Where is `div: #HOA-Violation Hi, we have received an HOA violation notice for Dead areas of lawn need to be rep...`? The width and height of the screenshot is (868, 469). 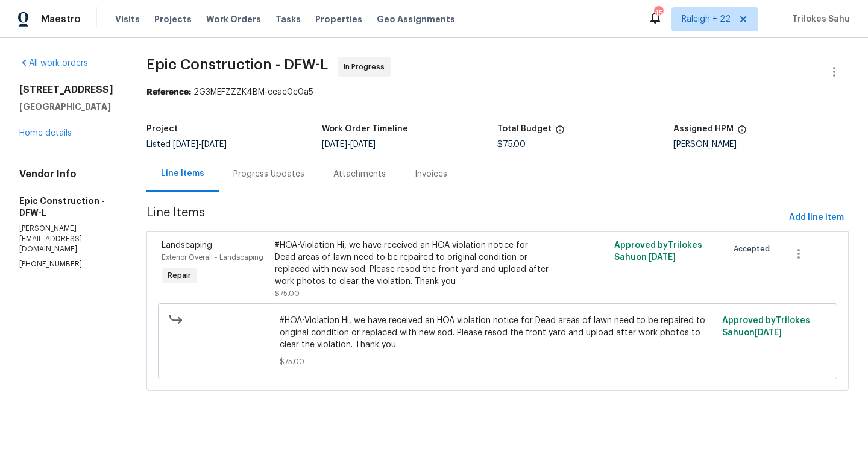
div: #HOA-Violation Hi, we have received an HOA violation notice for Dead areas of lawn need to be rep... is located at coordinates (413, 264).